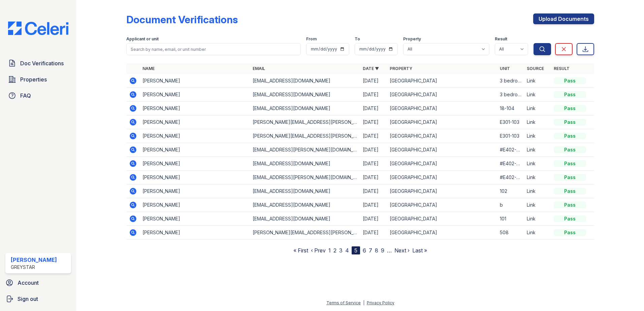  Describe the element at coordinates (38, 96) in the screenshot. I see `a: FAQ` at that location.